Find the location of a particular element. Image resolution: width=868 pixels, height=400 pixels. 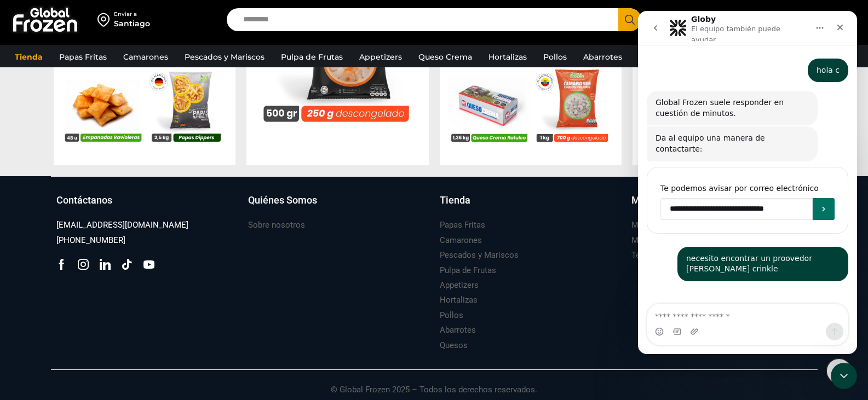

a: Mi Cuenta is located at coordinates (721, 205).